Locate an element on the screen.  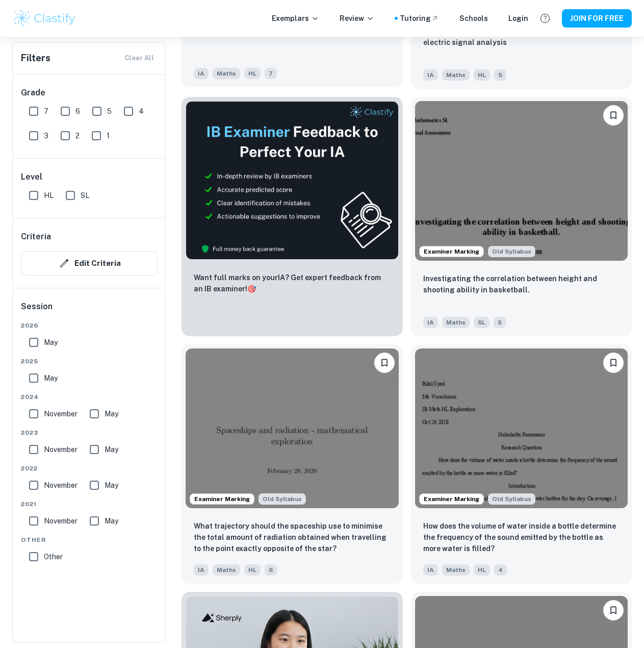
h6: Filters is located at coordinates (35, 58).